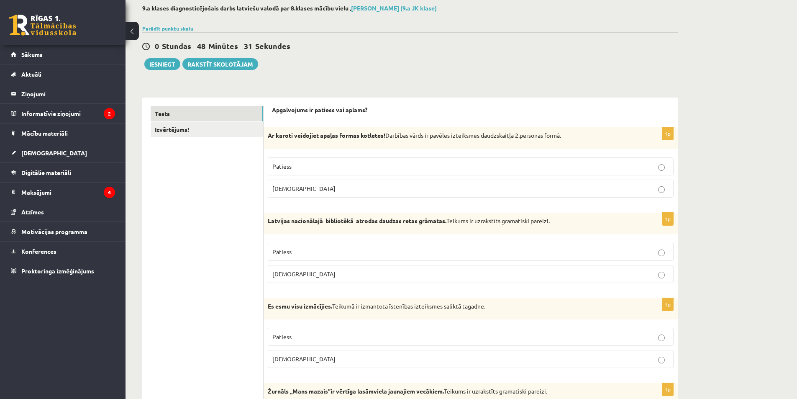 This screenshot has width=797, height=399. I want to click on a: Rakstīt skolotājam, so click(220, 64).